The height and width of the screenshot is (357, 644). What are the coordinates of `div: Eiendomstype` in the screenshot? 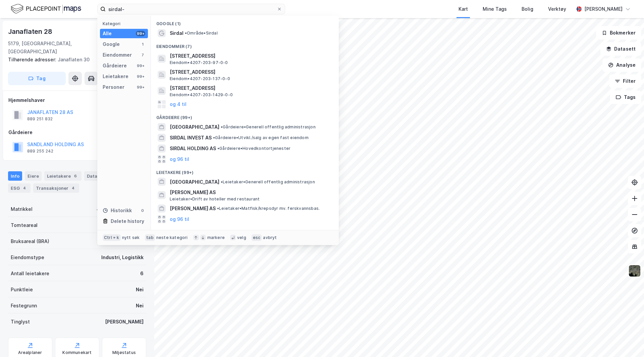 It's located at (27, 257).